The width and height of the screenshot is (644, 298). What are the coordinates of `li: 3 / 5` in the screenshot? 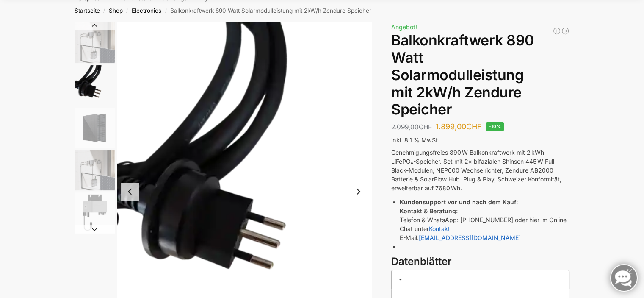 It's located at (93, 127).